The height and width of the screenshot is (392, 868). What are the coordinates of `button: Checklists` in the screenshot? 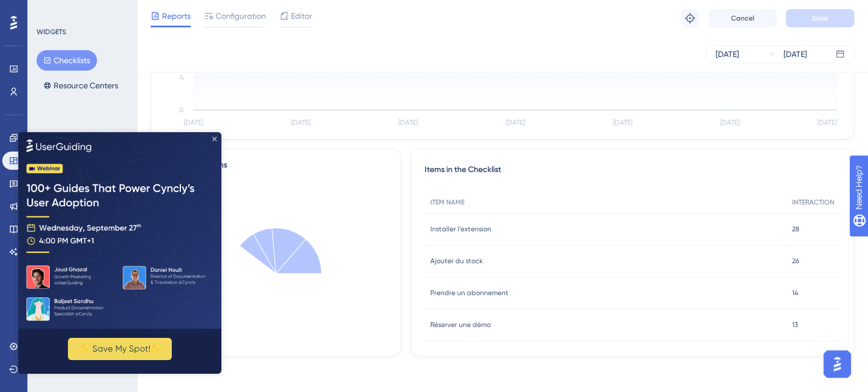 It's located at (67, 60).